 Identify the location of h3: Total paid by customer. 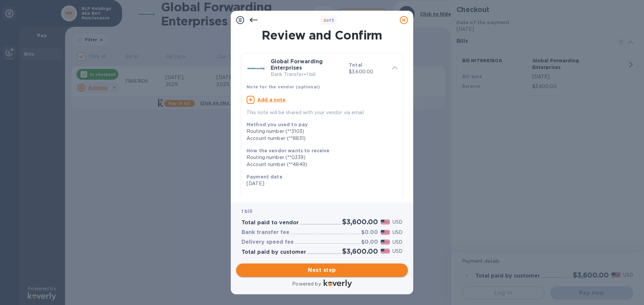
(274, 252).